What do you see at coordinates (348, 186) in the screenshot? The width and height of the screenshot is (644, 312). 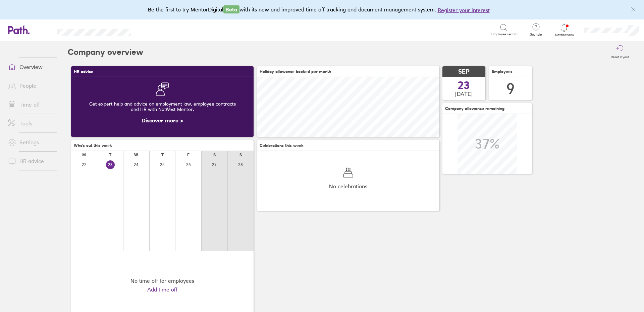 I see `span: No celebrations` at bounding box center [348, 186].